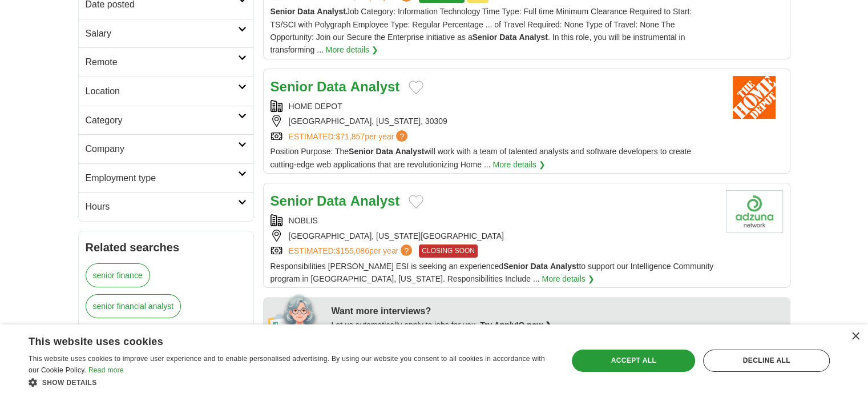 This screenshot has height=397, width=868. I want to click on span: Show details, so click(70, 383).